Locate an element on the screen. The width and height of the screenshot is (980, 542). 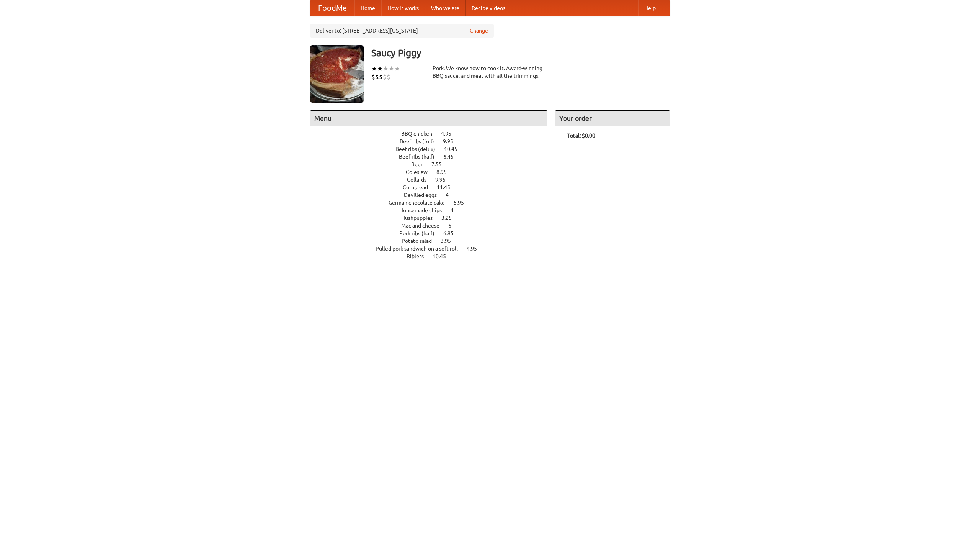
div: Pork. We know how to cook it. Award-winning BBQ sauce, and meat with all the trimmings. is located at coordinates (490, 72).